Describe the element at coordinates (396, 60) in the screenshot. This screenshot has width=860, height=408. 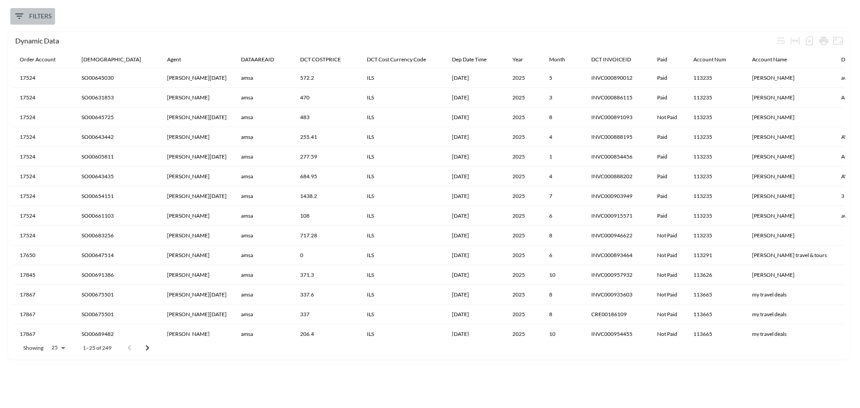
I see `div: DCT Cost Currency Code` at that location.